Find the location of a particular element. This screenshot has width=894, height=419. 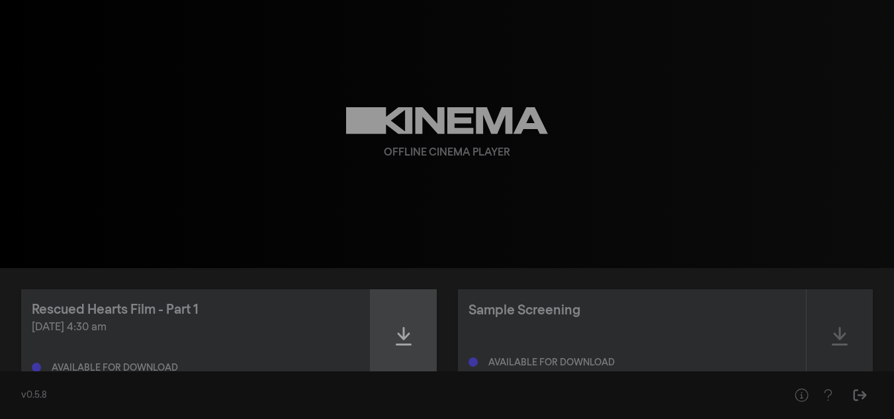

div: Sample Screening is located at coordinates (524, 310).